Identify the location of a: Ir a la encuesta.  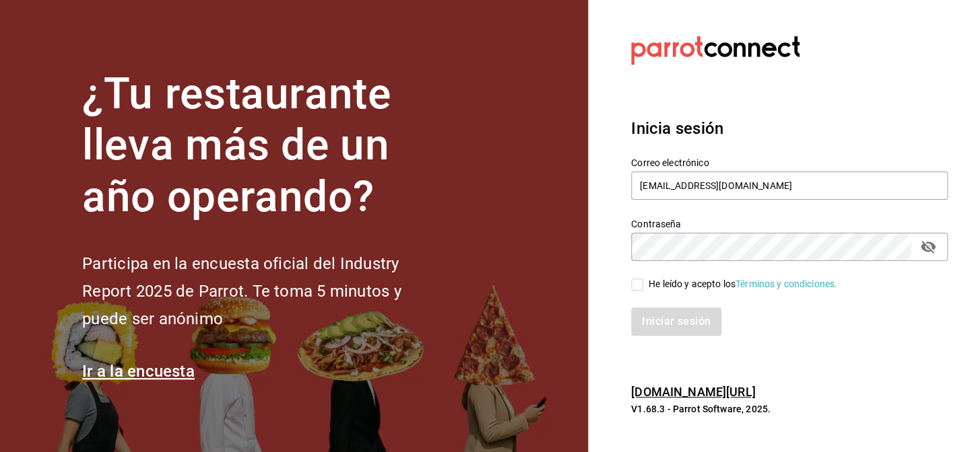
(138, 371).